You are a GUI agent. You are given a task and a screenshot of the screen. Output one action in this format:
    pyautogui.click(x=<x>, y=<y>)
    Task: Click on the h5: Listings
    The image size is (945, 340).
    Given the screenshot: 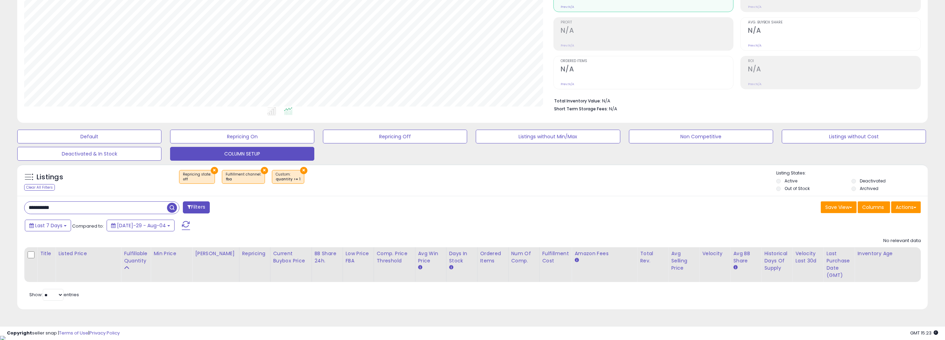 What is the action you would take?
    pyautogui.click(x=50, y=177)
    